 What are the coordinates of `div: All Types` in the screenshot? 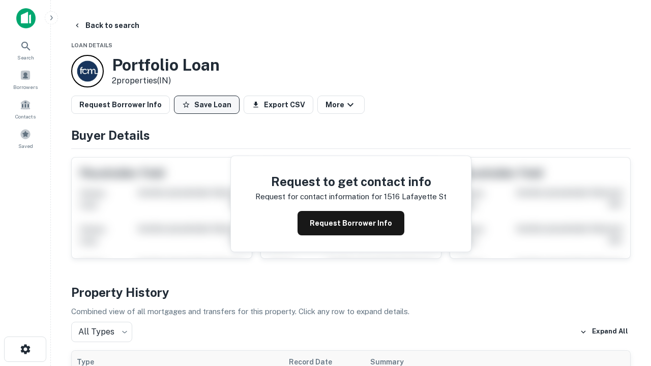 It's located at (102, 332).